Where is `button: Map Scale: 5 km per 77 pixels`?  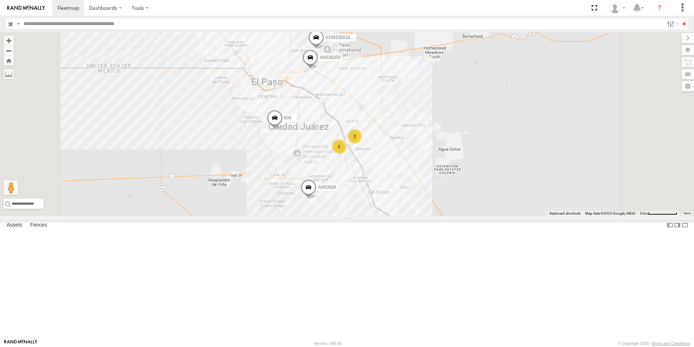
button: Map Scale: 5 km per 77 pixels is located at coordinates (659, 213).